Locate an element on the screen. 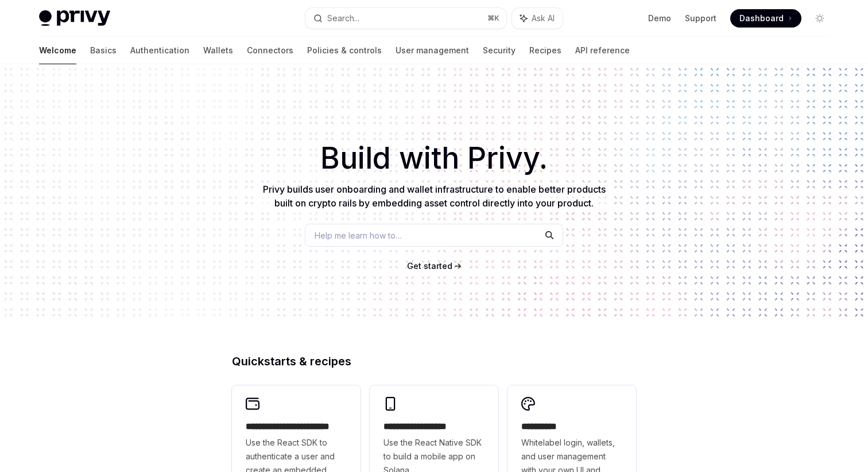  button: Toggle dark mode is located at coordinates (820, 18).